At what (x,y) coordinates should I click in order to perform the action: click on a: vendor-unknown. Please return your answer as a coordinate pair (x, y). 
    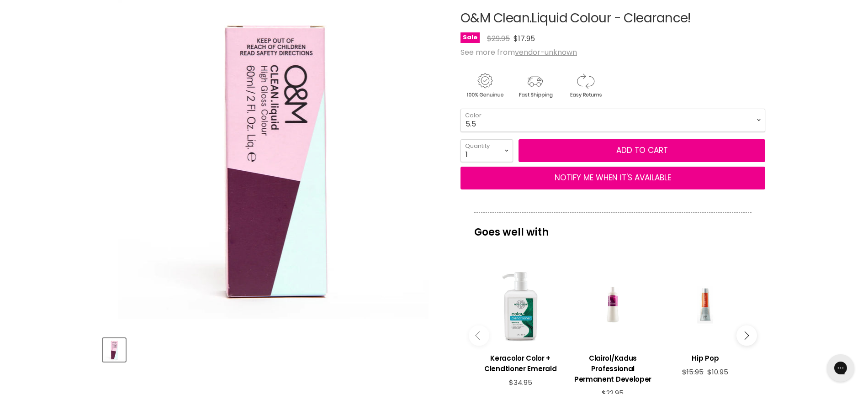
    Looking at the image, I should click on (545, 52).